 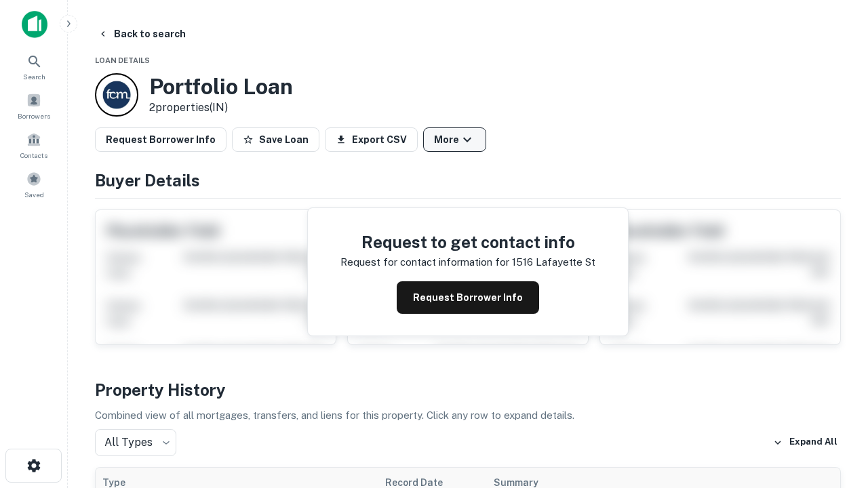 I want to click on p: 2 properties (IN), so click(x=221, y=107).